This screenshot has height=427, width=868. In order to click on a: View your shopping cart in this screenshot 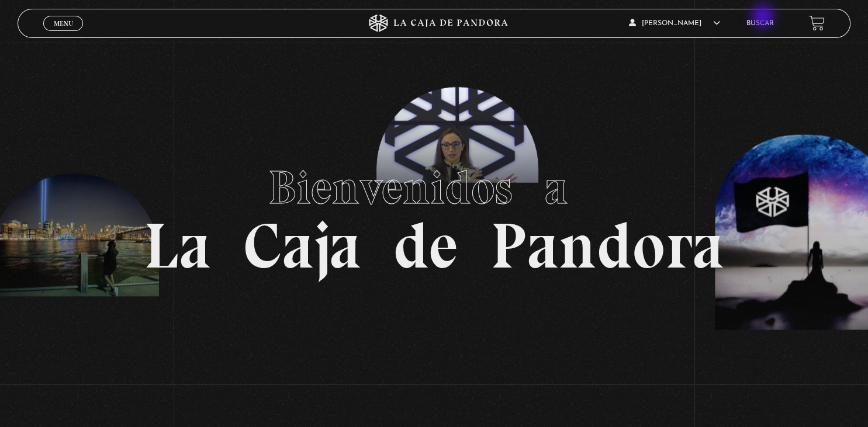, I will do `click(816, 23)`.